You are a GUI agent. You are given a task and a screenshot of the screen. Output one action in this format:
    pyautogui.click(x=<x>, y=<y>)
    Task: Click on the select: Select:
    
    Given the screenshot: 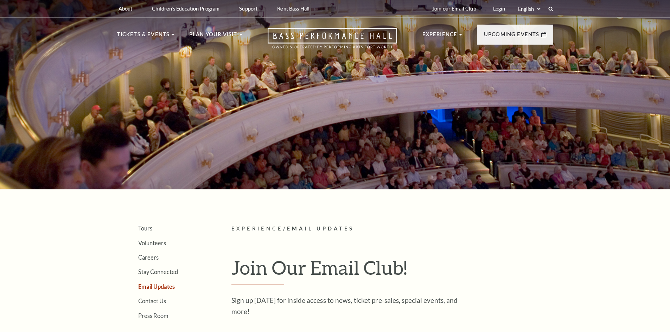 What is the action you would take?
    pyautogui.click(x=529, y=9)
    